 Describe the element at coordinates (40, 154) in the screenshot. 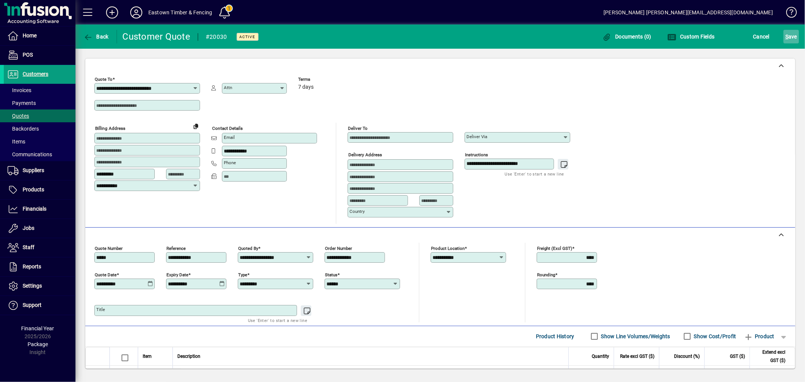

I see `a: Communications` at that location.